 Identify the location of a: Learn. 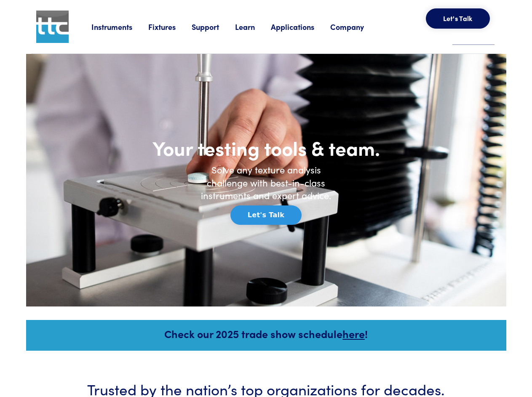
(252, 26).